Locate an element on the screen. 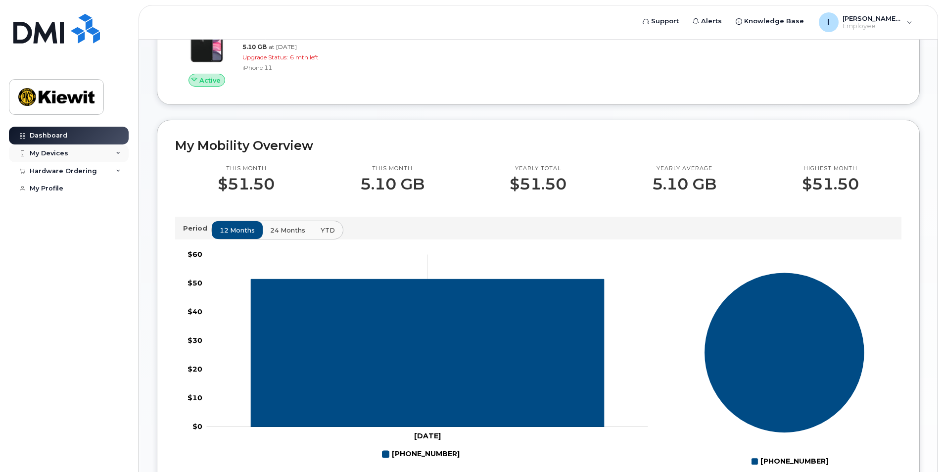 This screenshot has height=472, width=943. span: YTD is located at coordinates (327, 230).